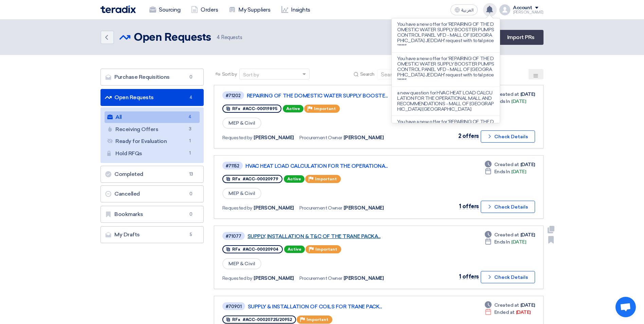  What do you see at coordinates (173, 38) in the screenshot?
I see `h2: Open Requests` at bounding box center [173, 38].